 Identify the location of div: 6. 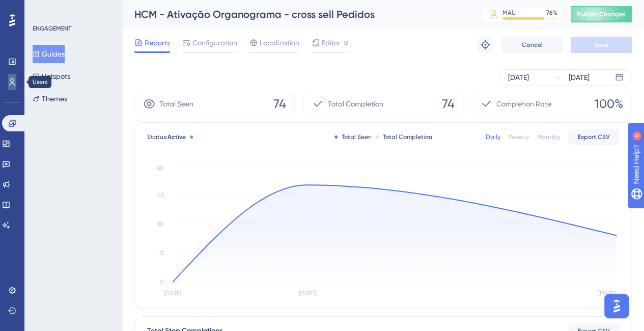
(72, 9).